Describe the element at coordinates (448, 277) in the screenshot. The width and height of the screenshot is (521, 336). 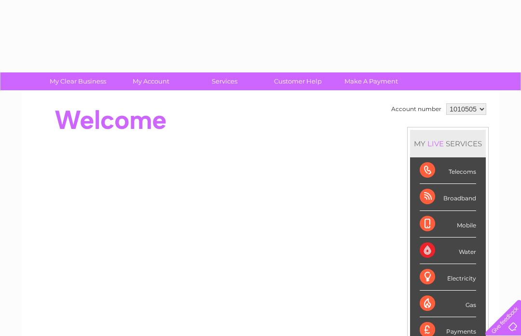
I see `div: Electricity` at that location.